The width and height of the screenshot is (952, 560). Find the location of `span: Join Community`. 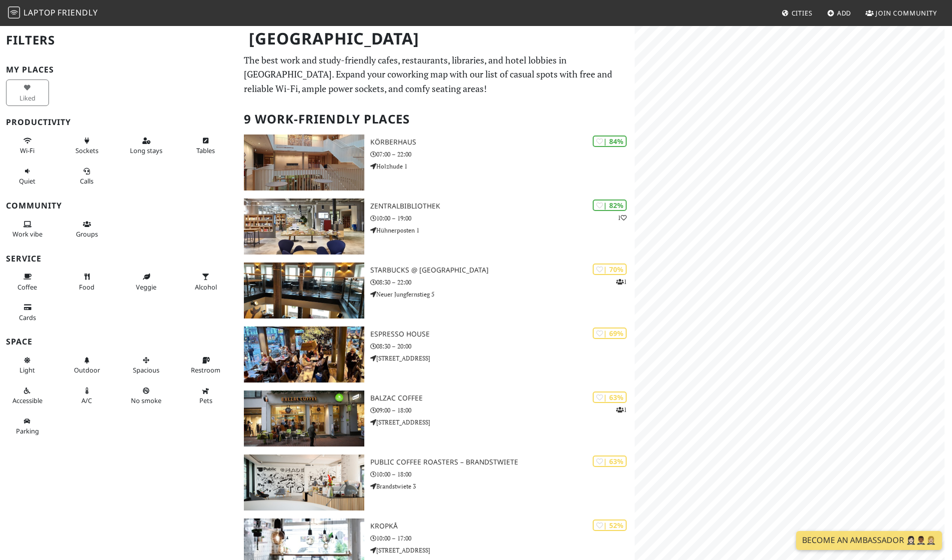

span: Join Community is located at coordinates (906, 13).